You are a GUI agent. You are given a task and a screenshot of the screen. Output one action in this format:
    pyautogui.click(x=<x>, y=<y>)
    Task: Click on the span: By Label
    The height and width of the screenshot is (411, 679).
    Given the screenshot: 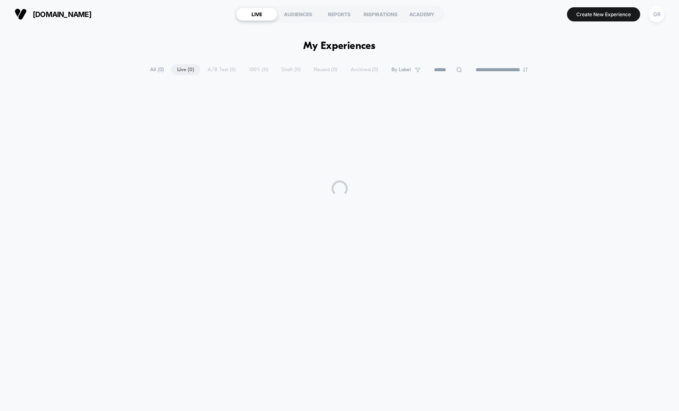 What is the action you would take?
    pyautogui.click(x=401, y=70)
    